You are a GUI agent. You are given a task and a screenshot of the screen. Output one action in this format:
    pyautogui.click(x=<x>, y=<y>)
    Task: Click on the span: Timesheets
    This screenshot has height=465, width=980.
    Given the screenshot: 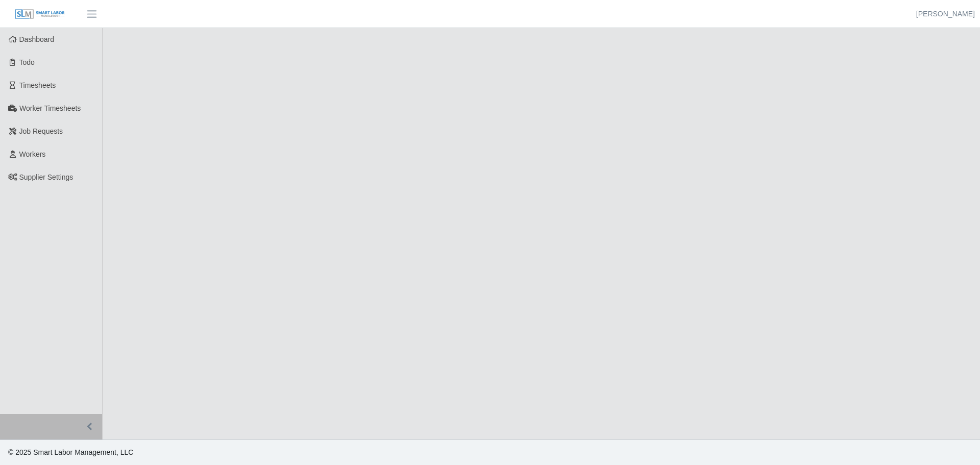 What is the action you would take?
    pyautogui.click(x=37, y=85)
    